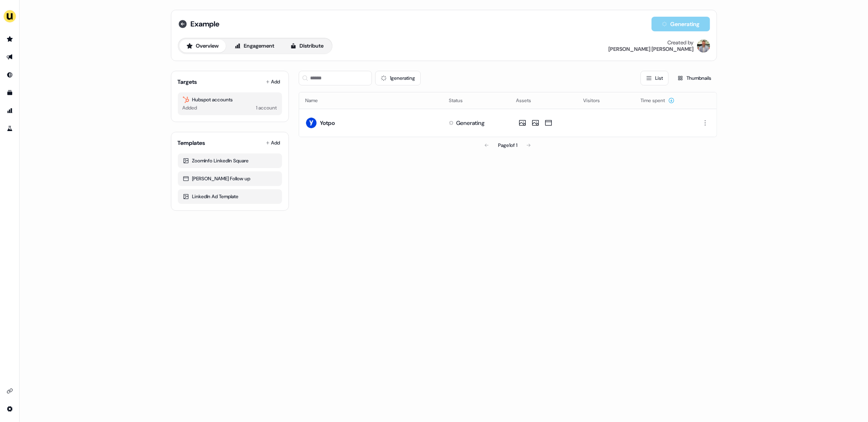  Describe the element at coordinates (307, 46) in the screenshot. I see `a: Distribute` at that location.